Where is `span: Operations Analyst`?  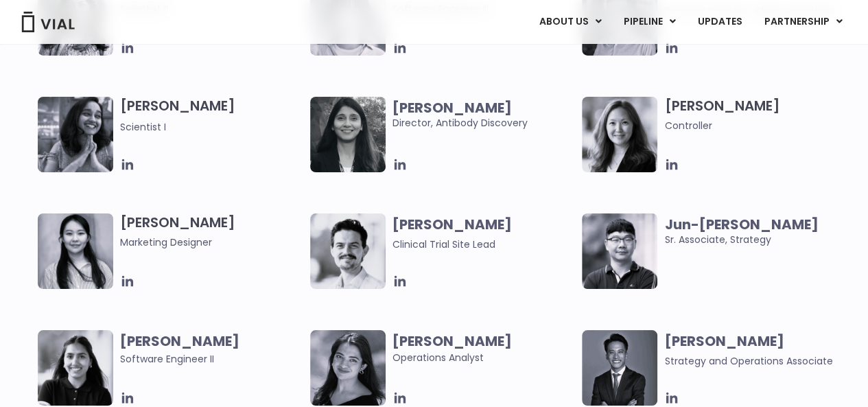
span: Operations Analyst is located at coordinates (484, 349).